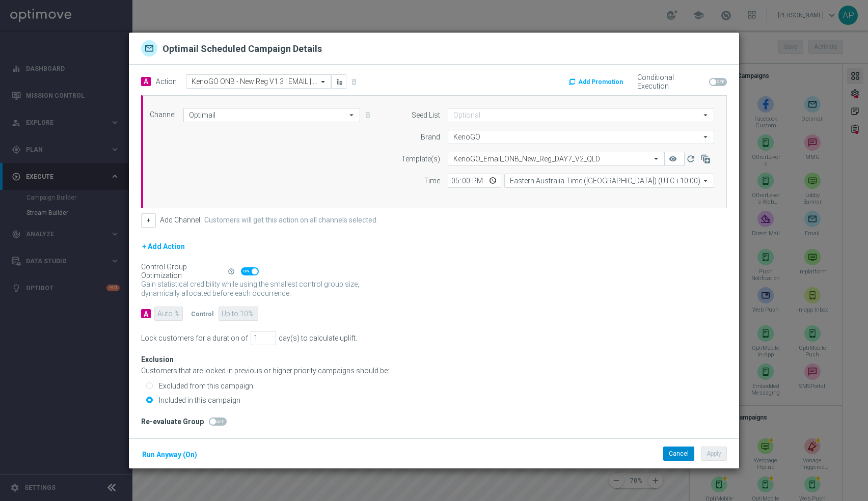 The height and width of the screenshot is (501, 868). Describe the element at coordinates (290, 220) in the screenshot. I see `label: Customers will get this action on all channels selected.` at that location.